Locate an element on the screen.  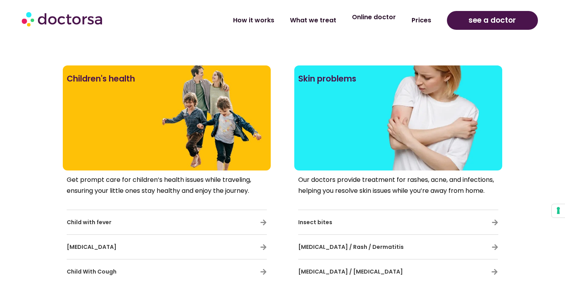
h2: Children's health is located at coordinates (167, 79).